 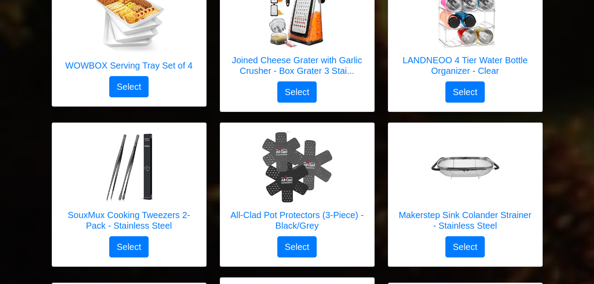 I want to click on h5: All-Clad Pot Protectors (3-Piece) - Black/Grey, so click(x=297, y=220).